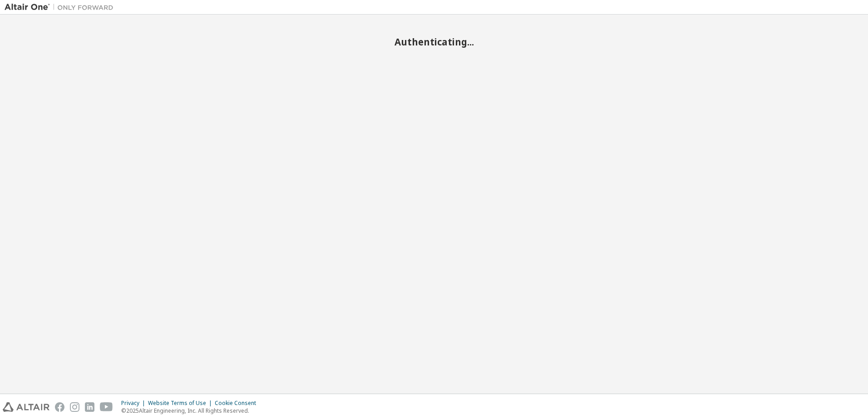  What do you see at coordinates (135, 403) in the screenshot?
I see `div: Privacy` at bounding box center [135, 403].